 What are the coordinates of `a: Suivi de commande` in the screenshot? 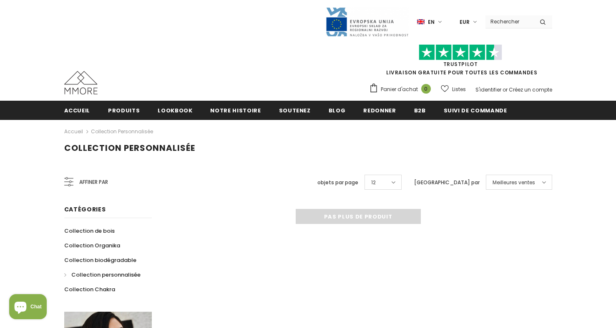 It's located at (476, 110).